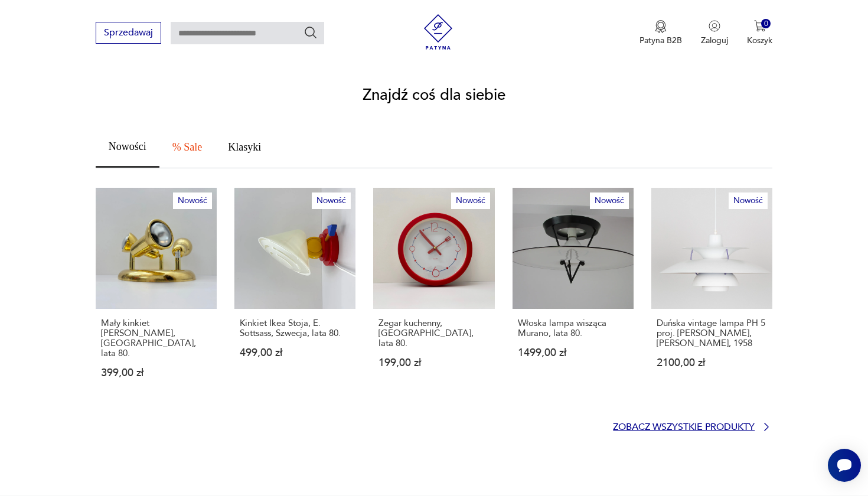  Describe the element at coordinates (245, 147) in the screenshot. I see `span: Klasyki` at that location.